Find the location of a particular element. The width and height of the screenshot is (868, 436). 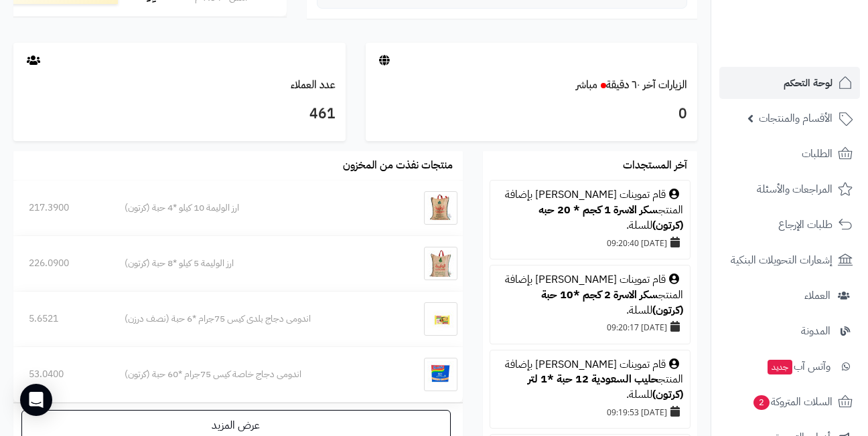

img: اندومى دجاج بلدى كيس 75جرام *6 حبة (نصف درزن) is located at coordinates (441, 319).